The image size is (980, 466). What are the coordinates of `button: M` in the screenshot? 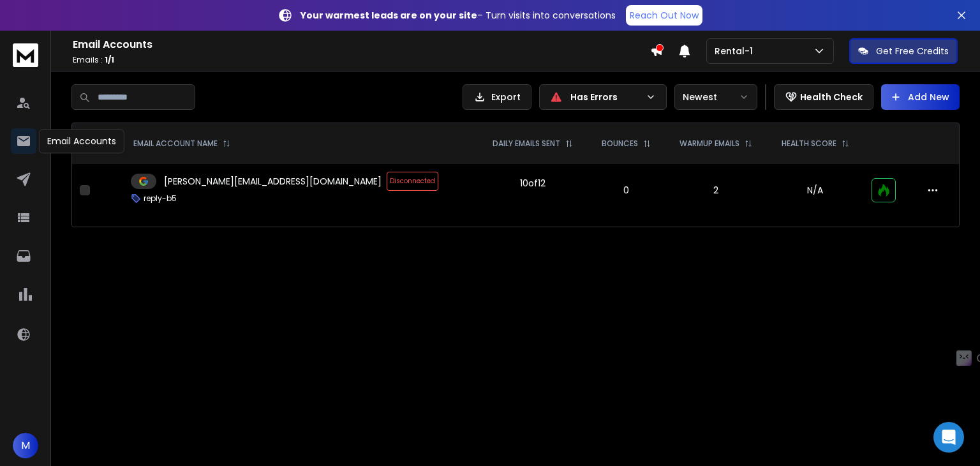 It's located at (25, 446).